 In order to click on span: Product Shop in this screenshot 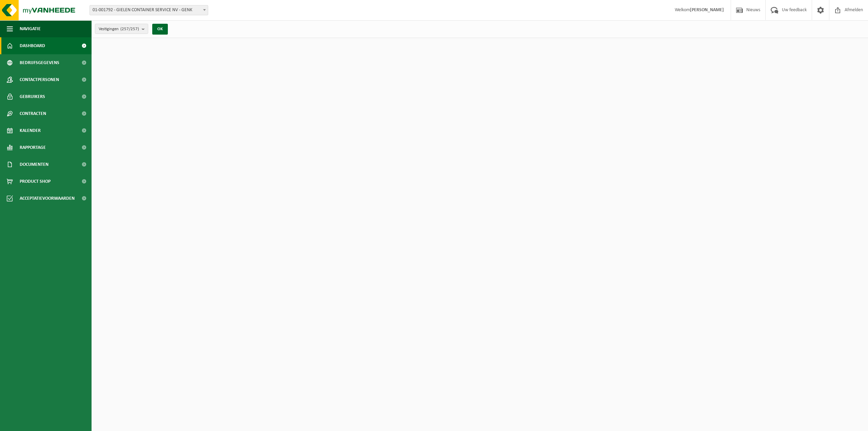, I will do `click(35, 181)`.